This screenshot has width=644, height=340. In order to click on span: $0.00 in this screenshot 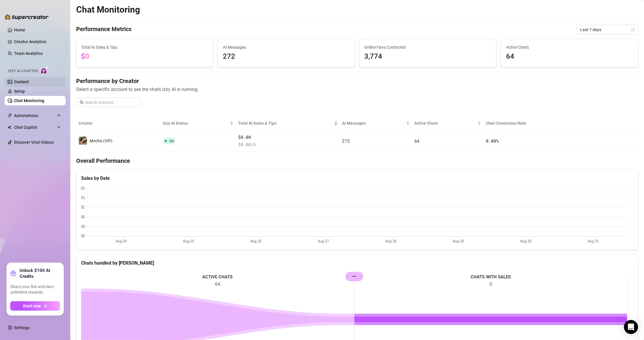, I will do `click(288, 137)`.